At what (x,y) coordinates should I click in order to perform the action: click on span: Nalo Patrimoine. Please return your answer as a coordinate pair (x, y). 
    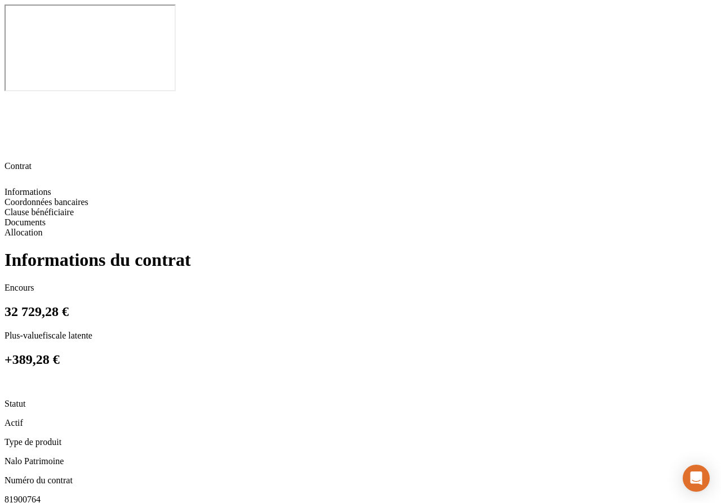
    Looking at the image, I should click on (34, 461).